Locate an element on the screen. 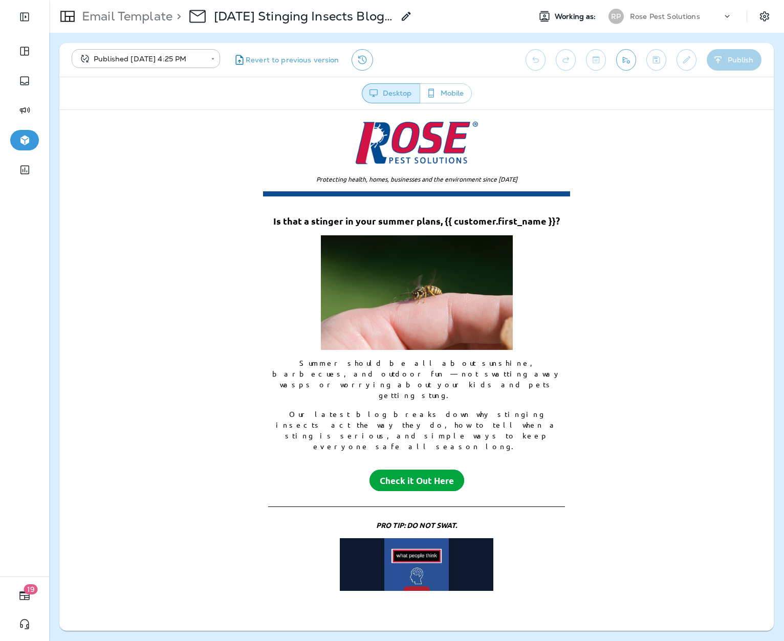 The width and height of the screenshot is (784, 641). span: Revert to previous version is located at coordinates (292, 60).